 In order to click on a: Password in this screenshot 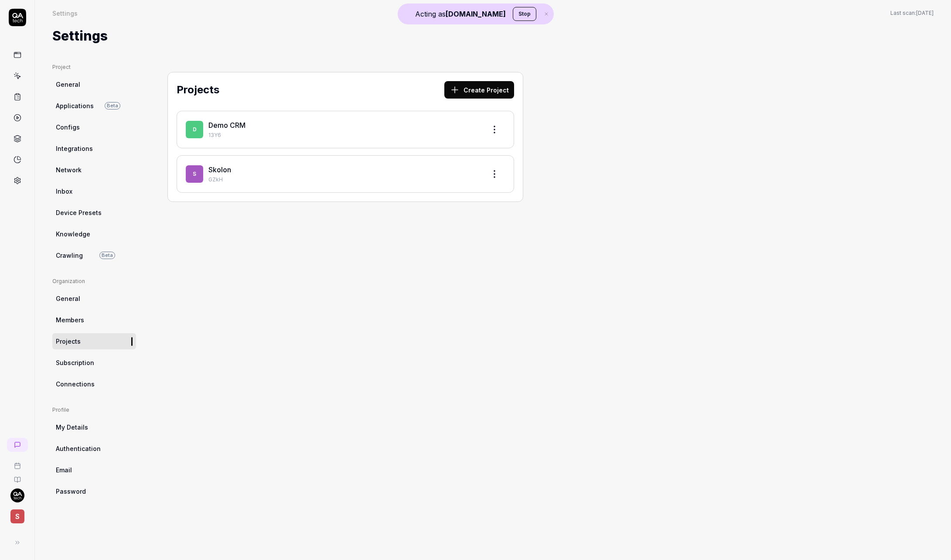, I will do `click(94, 491)`.